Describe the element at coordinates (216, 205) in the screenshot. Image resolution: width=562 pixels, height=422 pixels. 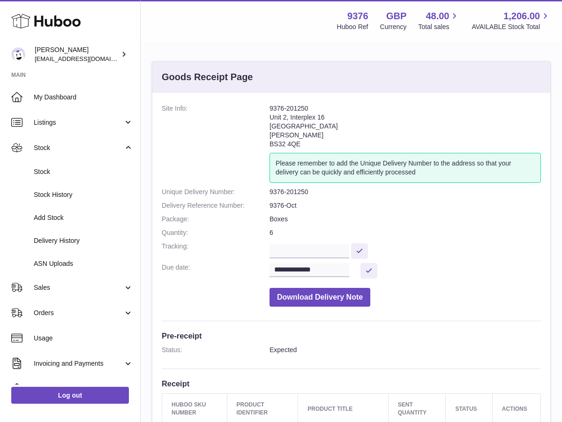
I see `dt: Delivery Reference Number:` at that location.